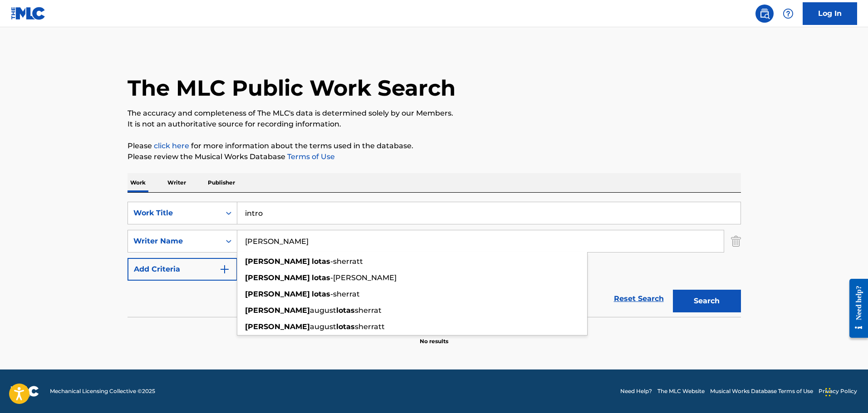  I want to click on p: Writer, so click(177, 183).